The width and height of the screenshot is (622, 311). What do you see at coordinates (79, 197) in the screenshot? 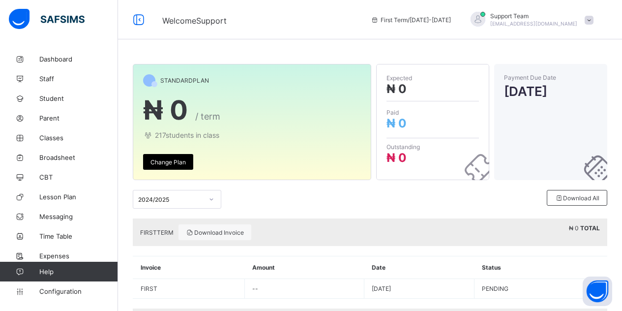
I see `span: Lesson Plan` at bounding box center [79, 197].